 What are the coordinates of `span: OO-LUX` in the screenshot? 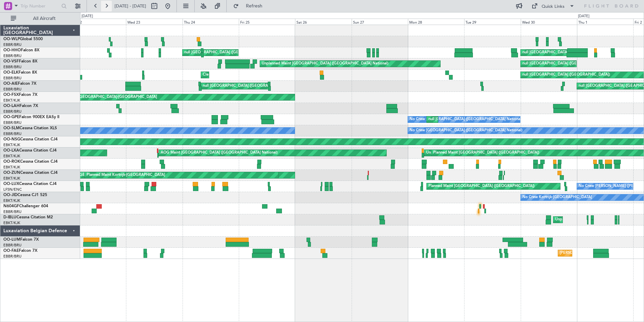 It's located at (11, 184).